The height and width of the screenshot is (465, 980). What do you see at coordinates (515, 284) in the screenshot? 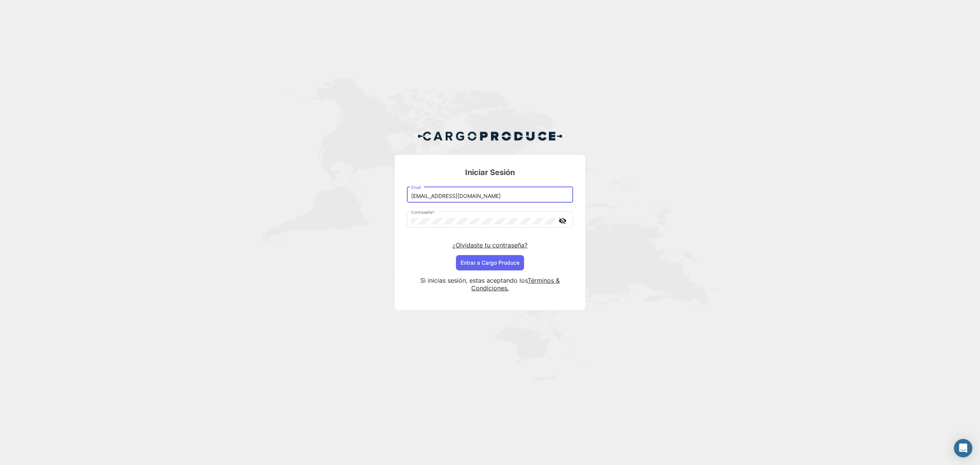
I see `a: Términos & Condiciones.` at bounding box center [515, 284].